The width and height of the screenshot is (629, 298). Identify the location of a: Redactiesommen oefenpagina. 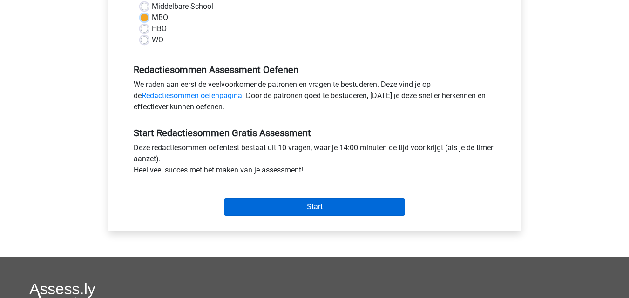
(192, 95).